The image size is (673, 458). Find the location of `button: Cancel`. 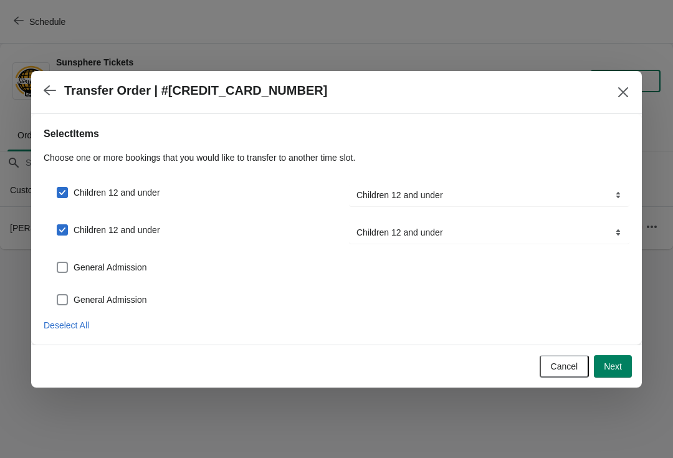

button: Cancel is located at coordinates (565, 367).